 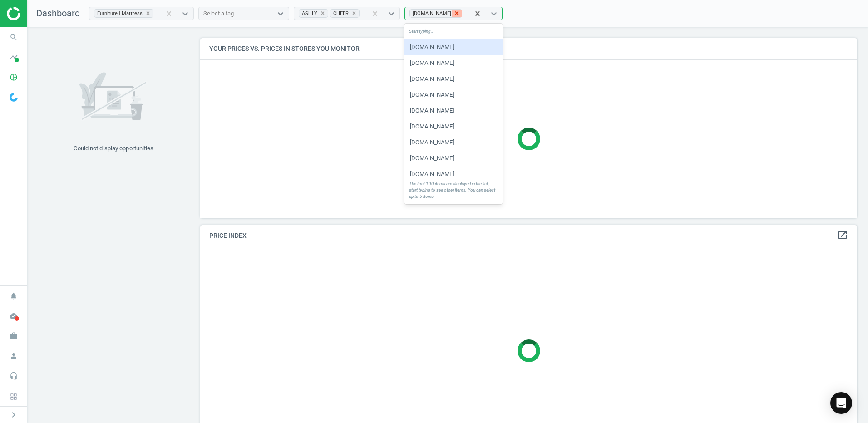 What do you see at coordinates (454, 32) in the screenshot?
I see `div: Start typing...` at bounding box center [454, 32].